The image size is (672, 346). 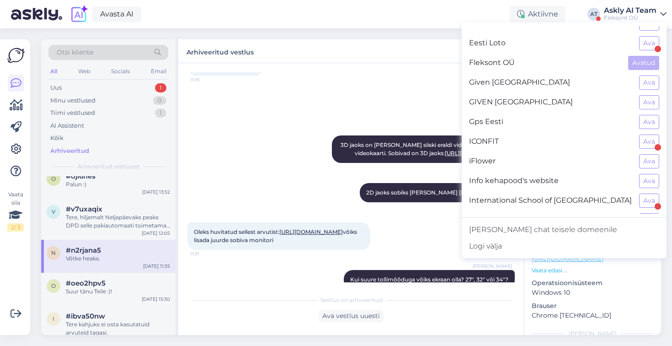 What do you see at coordinates (550, 220) in the screenshot?
I see `span: Joogiekspert OÜ` at bounding box center [550, 220].